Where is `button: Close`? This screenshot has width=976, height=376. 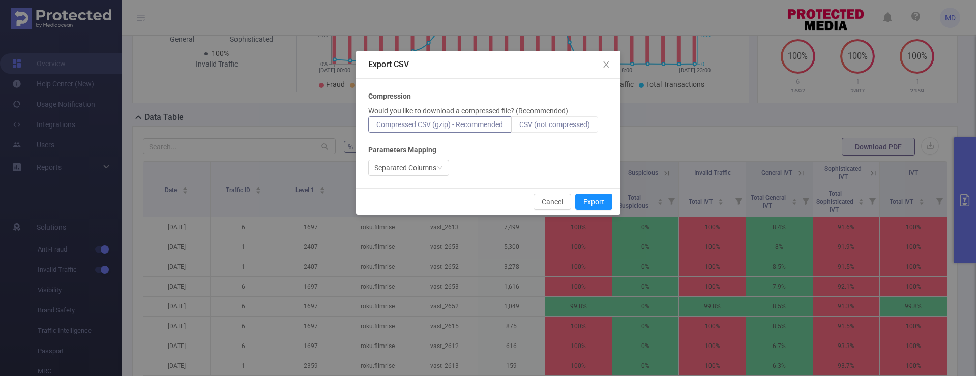 button: Close is located at coordinates (606, 65).